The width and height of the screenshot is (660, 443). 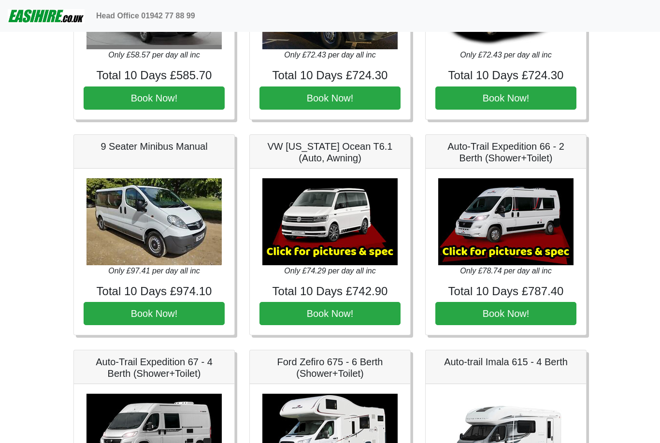 I want to click on i: Only £58.57 per day all inc, so click(x=154, y=55).